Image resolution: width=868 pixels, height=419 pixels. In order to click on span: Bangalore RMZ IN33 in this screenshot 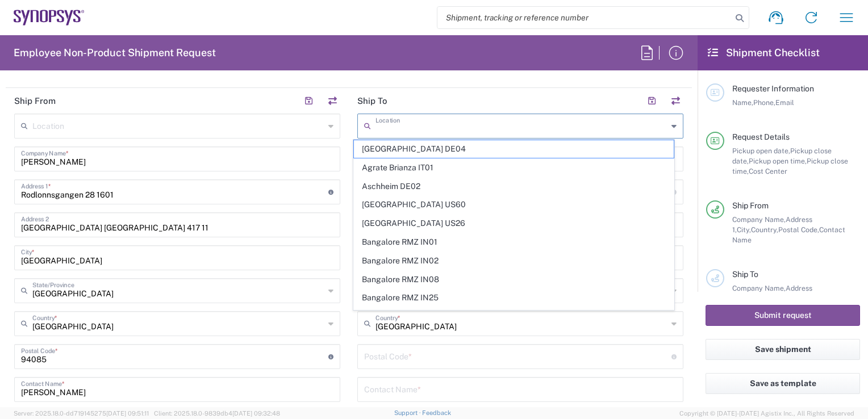, I will do `click(513, 316)`.